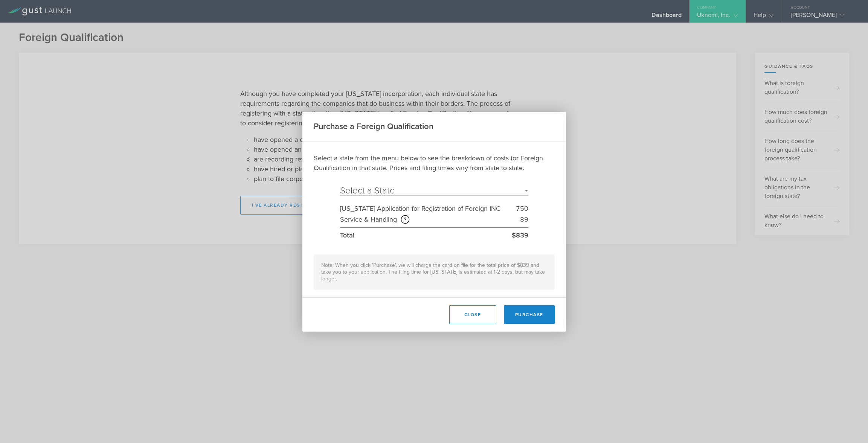  What do you see at coordinates (520, 235) in the screenshot?
I see `div: $839` at bounding box center [520, 235].